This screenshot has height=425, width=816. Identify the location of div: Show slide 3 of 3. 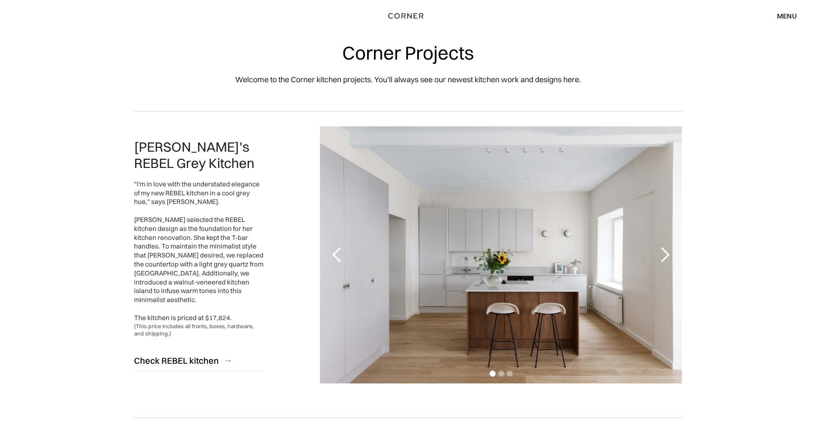
(510, 373).